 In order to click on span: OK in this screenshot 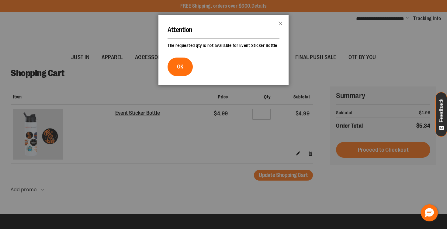, I will do `click(180, 67)`.